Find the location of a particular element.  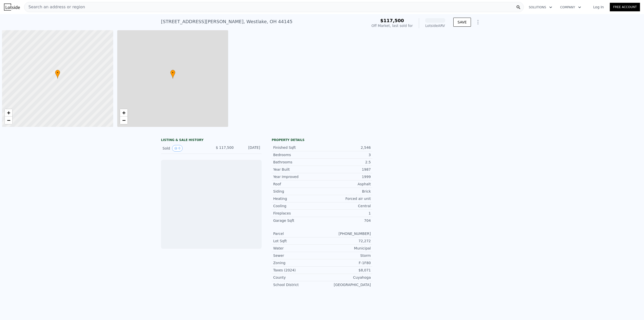

span: Search an address or region is located at coordinates (54, 7).